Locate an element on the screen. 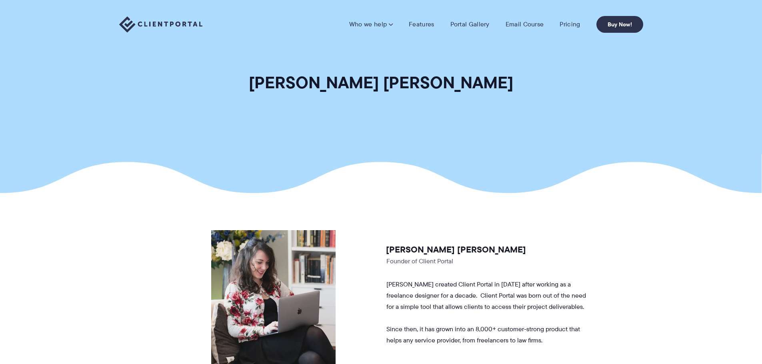  a: Pricing is located at coordinates (570, 24).